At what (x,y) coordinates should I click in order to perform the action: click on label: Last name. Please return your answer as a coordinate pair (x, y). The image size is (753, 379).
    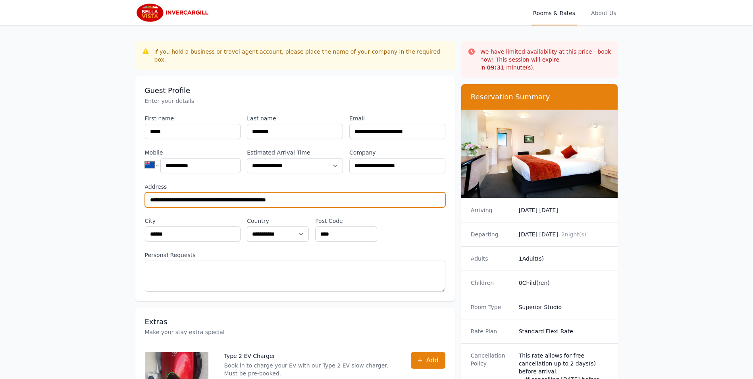
    Looking at the image, I should click on (295, 118).